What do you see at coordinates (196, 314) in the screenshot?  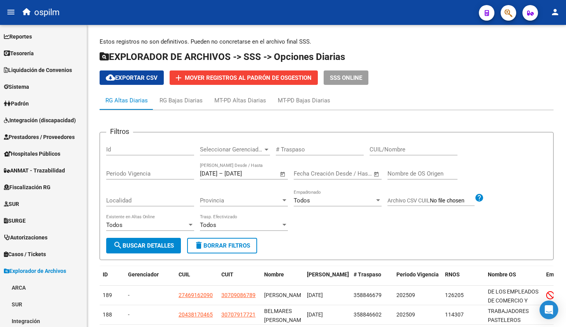 I see `span: 20438170465` at bounding box center [196, 314].